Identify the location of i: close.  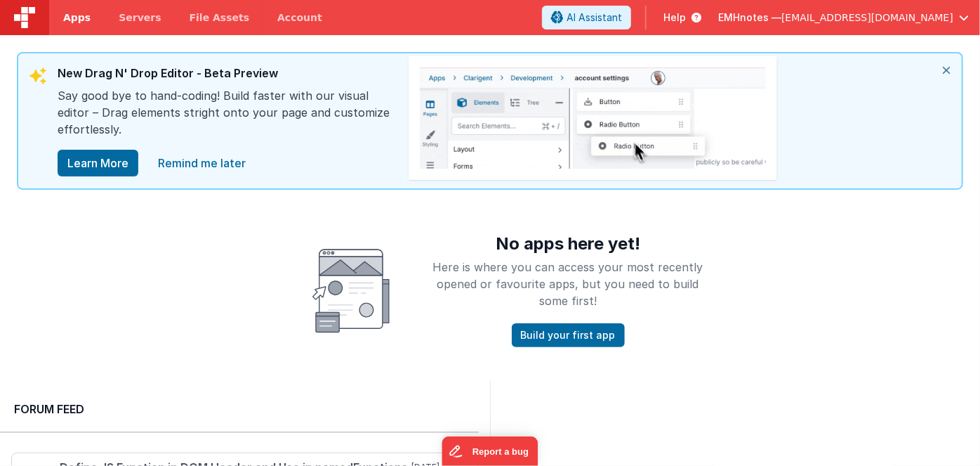
(947, 70).